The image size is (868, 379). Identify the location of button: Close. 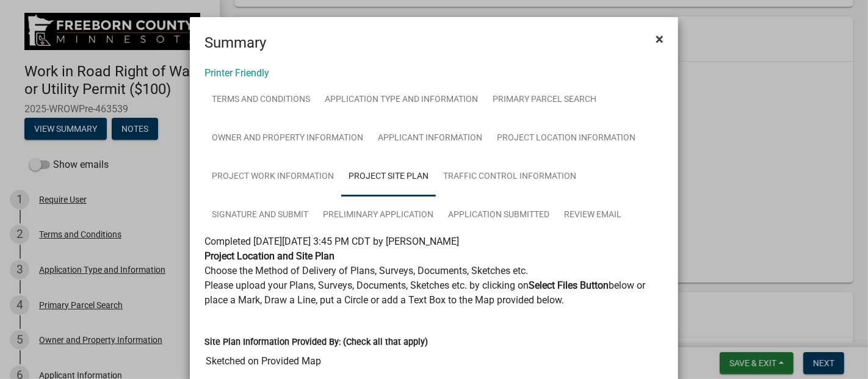
(659, 39).